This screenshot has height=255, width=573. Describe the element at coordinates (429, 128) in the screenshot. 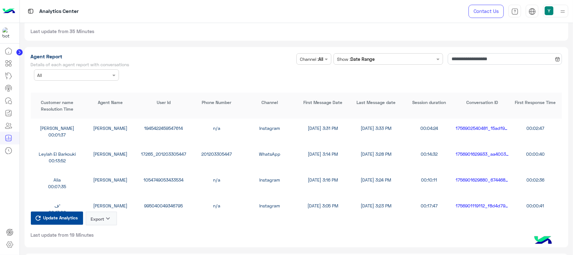

I see `div: 00:04:24` at that location.